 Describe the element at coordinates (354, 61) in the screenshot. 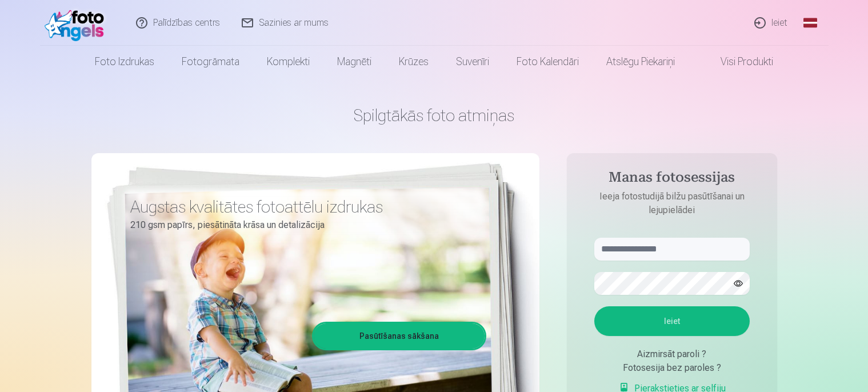

I see `a: Magnēti` at that location.